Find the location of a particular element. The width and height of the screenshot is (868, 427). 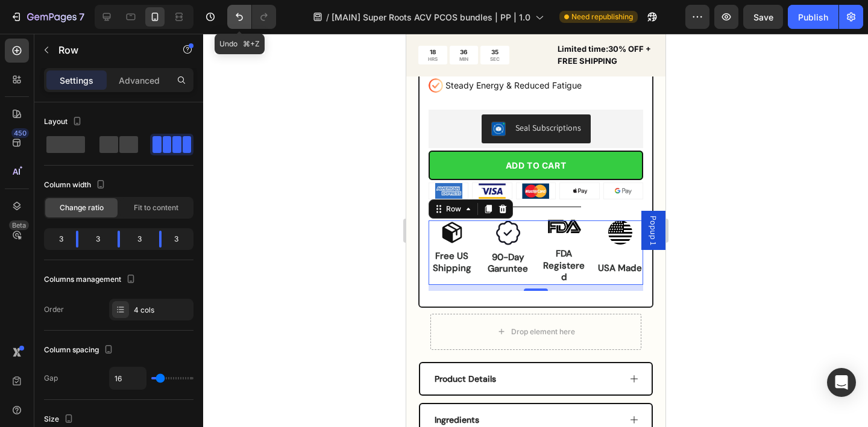

p: HRS is located at coordinates (26, 26).